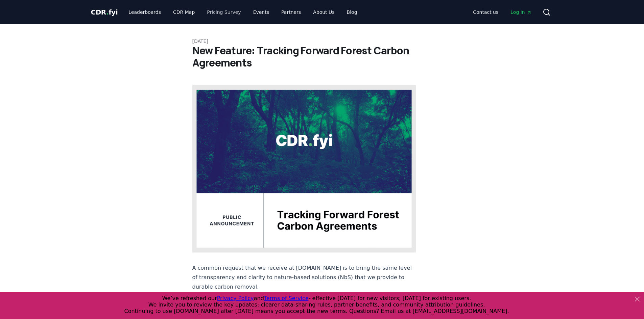  What do you see at coordinates (291, 12) in the screenshot?
I see `a: Partners` at bounding box center [291, 12].